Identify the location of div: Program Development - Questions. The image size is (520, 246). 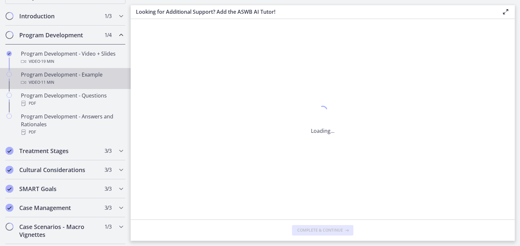
(72, 99).